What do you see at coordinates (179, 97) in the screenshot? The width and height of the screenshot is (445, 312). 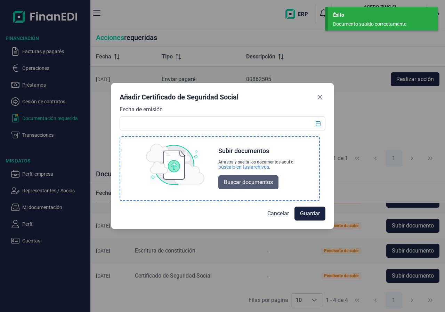 I see `div: Añadir Certificado de Seguridad Social` at bounding box center [179, 97].